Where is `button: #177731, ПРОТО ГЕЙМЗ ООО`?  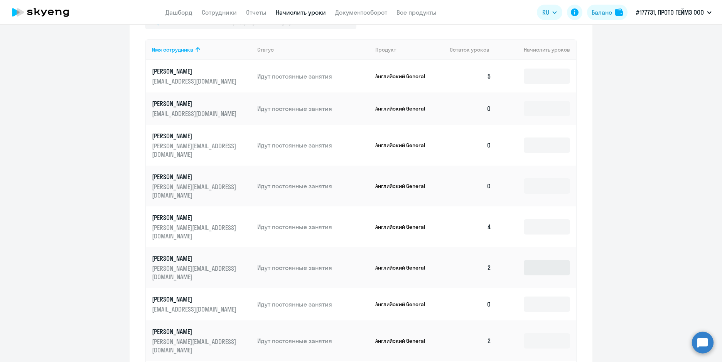 button: #177731, ПРОТО ГЕЙМЗ ООО is located at coordinates (674, 12).